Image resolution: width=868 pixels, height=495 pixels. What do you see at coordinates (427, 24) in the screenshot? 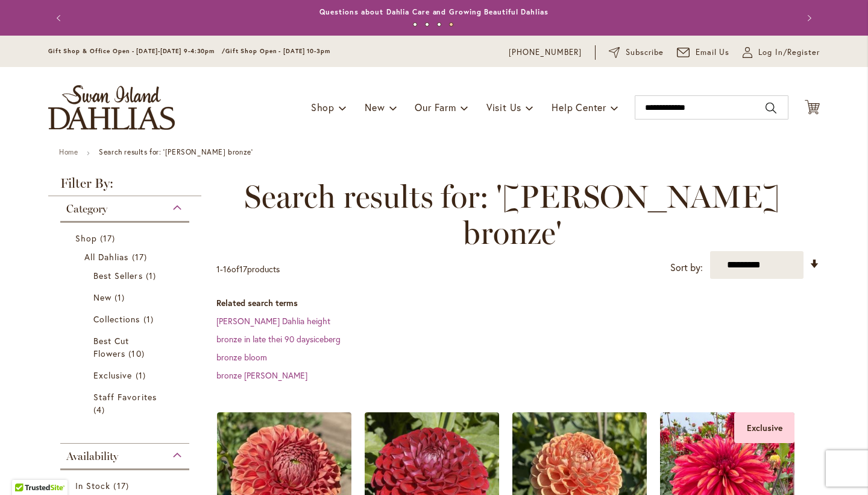
I see `button: 2 of 4` at bounding box center [427, 24].